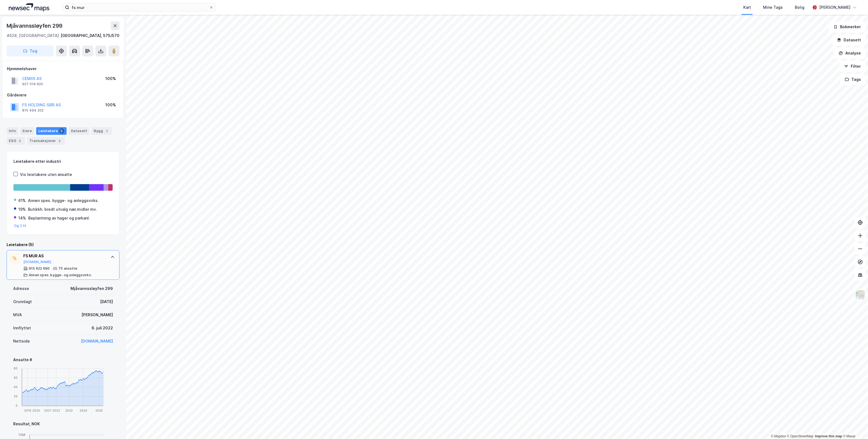 This screenshot has height=439, width=868. I want to click on button: Bokmerker, so click(847, 27).